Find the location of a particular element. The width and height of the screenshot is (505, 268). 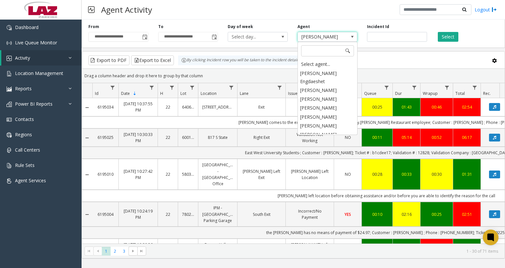

div: 02:51 is located at coordinates (467, 214).